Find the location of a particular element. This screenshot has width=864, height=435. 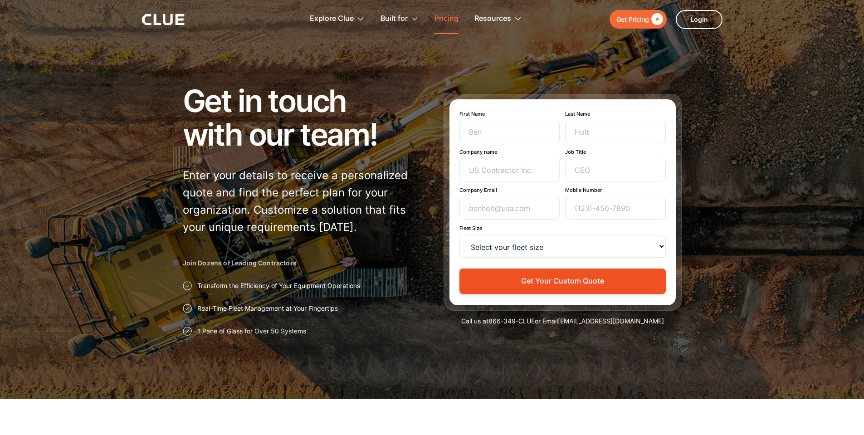

a: Login is located at coordinates (699, 20).